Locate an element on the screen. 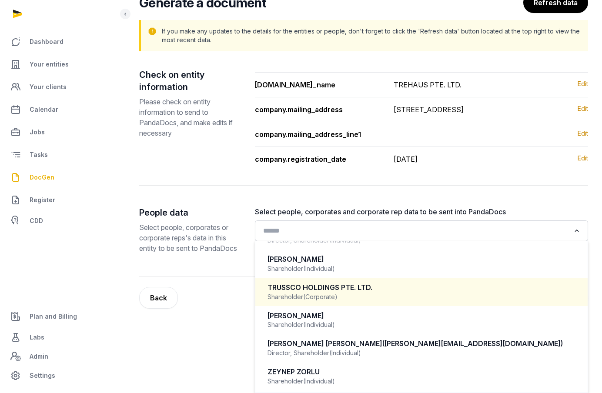  span: Register is located at coordinates (42, 200).